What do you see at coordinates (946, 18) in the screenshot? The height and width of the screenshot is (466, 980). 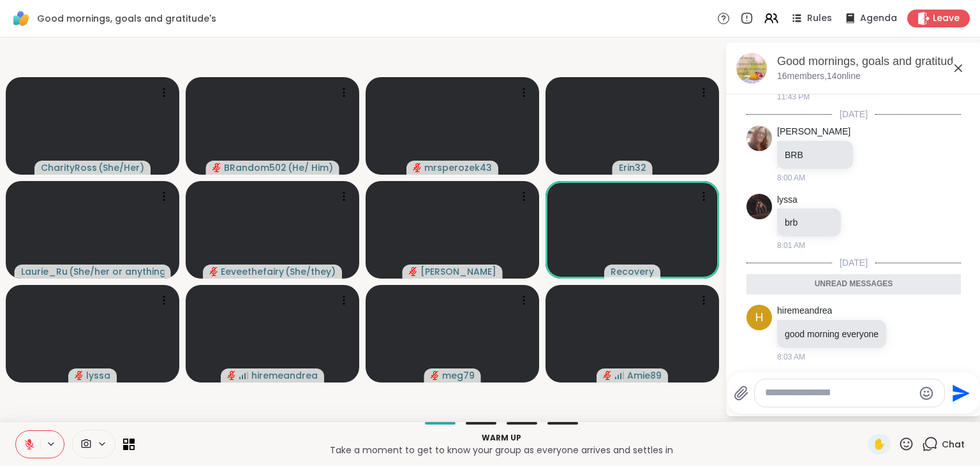 I see `span: Leave` at bounding box center [946, 18].